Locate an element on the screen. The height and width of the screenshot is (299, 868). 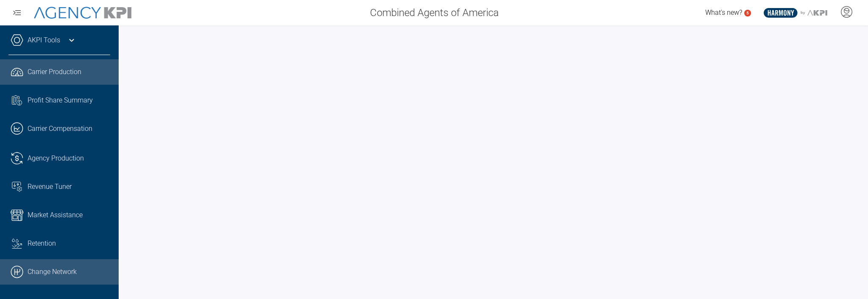
a: 5 is located at coordinates (747, 13).